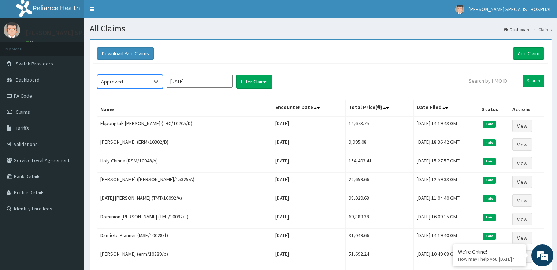 This screenshot has width=557, height=270. Describe the element at coordinates (526, 108) in the screenshot. I see `th: Actions` at that location.